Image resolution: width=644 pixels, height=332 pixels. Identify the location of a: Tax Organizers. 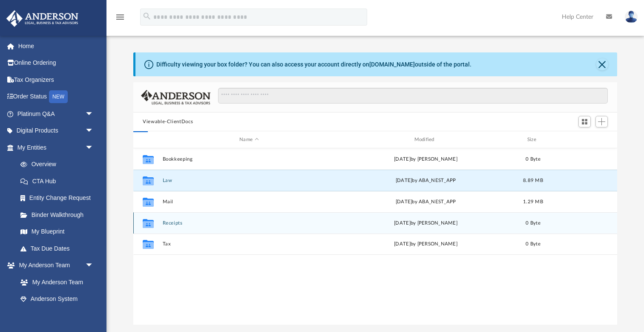
(56, 80).